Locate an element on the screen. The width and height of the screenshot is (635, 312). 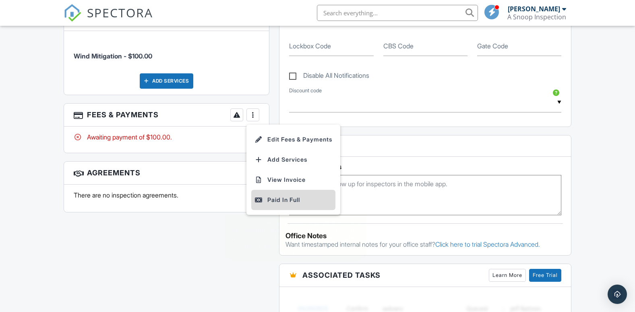
div: A Snoop Inspection is located at coordinates (537, 17).